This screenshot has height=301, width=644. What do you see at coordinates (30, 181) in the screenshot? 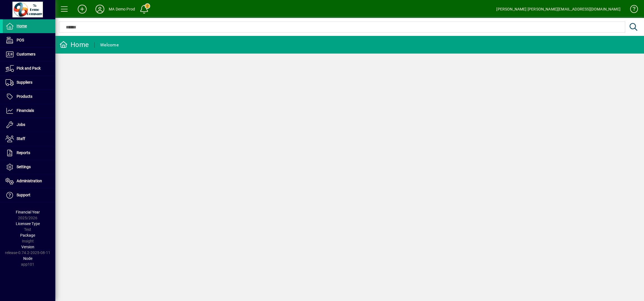
I see `span: Administration` at bounding box center [30, 181].